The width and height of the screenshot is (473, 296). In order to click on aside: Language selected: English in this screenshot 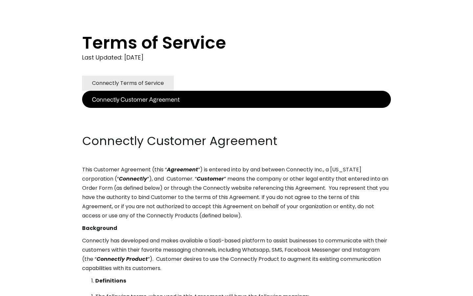, I will do `click(23, 288)`.